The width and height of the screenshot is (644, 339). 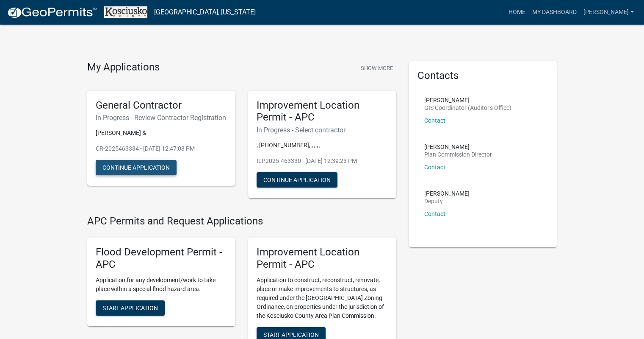 What do you see at coordinates (162, 285) in the screenshot?
I see `p: Application for any development/work to take place within a special flood hazard area.` at bounding box center [162, 285].